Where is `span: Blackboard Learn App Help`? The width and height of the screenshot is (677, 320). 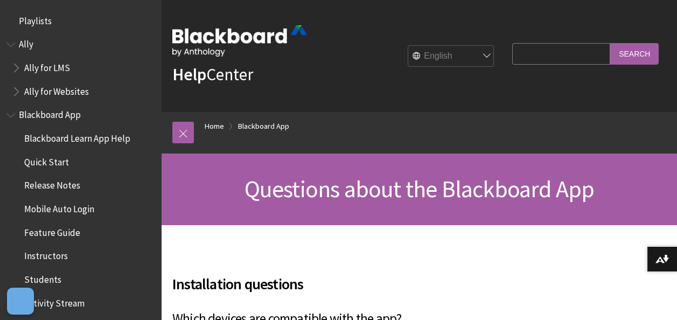 span: Blackboard Learn App Help is located at coordinates (77, 136).